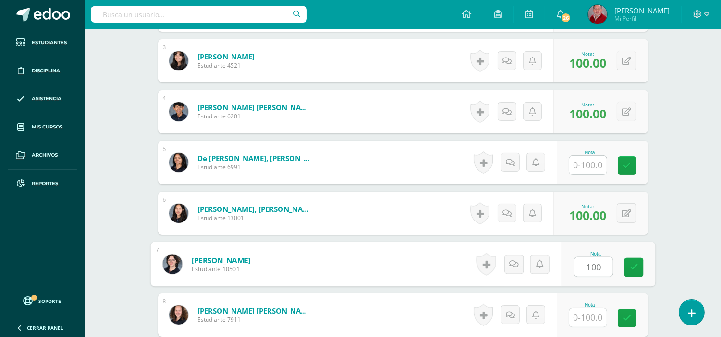 The width and height of the screenshot is (721, 337). I want to click on span: Estudiante 6201, so click(255, 116).